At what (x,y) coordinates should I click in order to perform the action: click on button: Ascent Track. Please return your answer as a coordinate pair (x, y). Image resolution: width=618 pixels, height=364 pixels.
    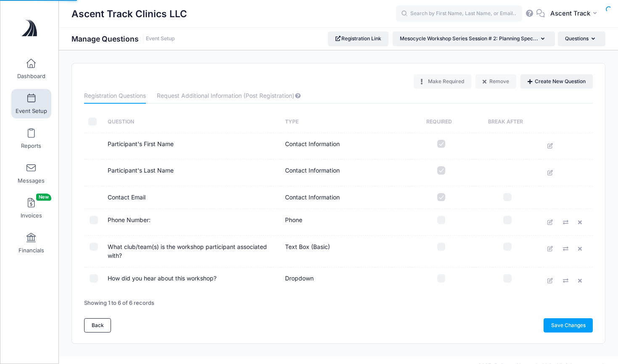
    Looking at the image, I should click on (575, 14).